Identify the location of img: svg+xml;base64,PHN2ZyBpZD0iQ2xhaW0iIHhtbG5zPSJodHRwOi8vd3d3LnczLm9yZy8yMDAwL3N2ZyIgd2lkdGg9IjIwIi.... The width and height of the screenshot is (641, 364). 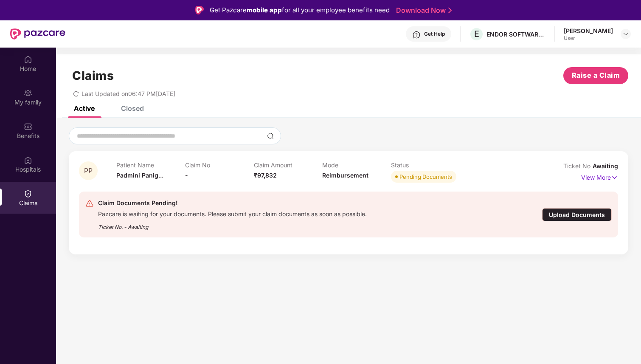
(28, 194).